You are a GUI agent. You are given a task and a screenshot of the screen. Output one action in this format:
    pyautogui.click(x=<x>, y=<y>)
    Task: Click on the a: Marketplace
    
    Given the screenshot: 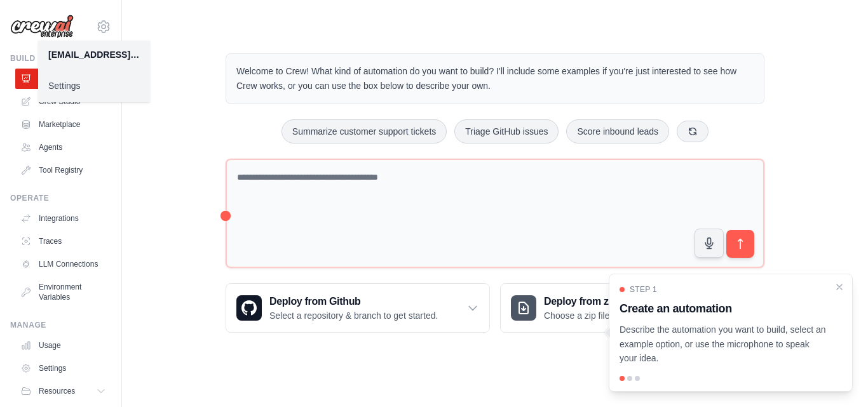 What is the action you would take?
    pyautogui.click(x=63, y=125)
    